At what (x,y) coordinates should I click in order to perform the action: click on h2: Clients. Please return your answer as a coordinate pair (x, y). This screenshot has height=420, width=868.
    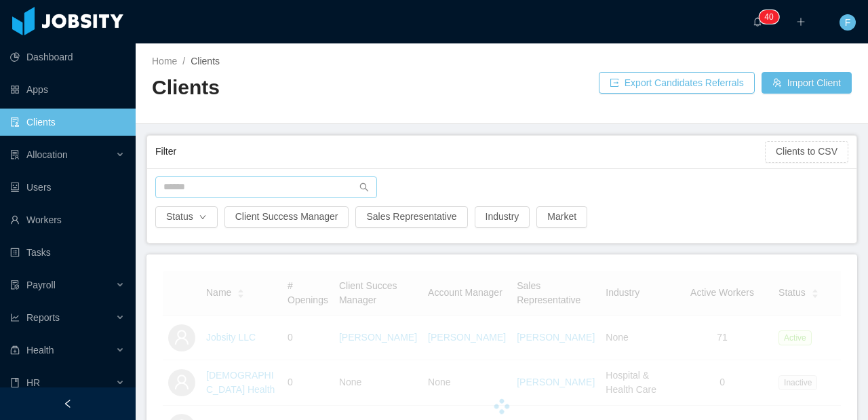
    Looking at the image, I should click on (327, 87).